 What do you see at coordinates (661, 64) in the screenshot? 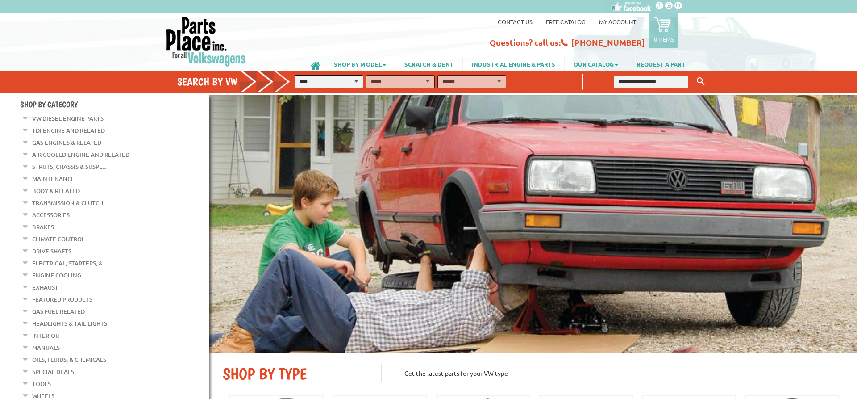
I see `a: REQUEST A PART` at bounding box center [661, 64].